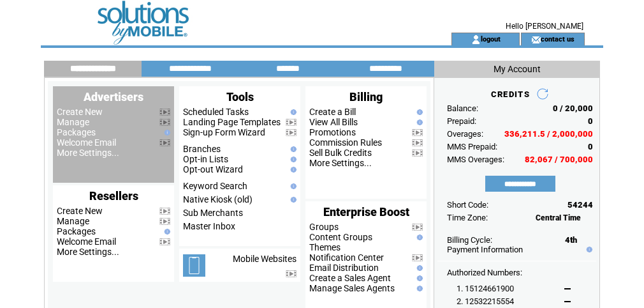 This screenshot has width=644, height=308. Describe the element at coordinates (325, 247) in the screenshot. I see `a: Themes` at that location.